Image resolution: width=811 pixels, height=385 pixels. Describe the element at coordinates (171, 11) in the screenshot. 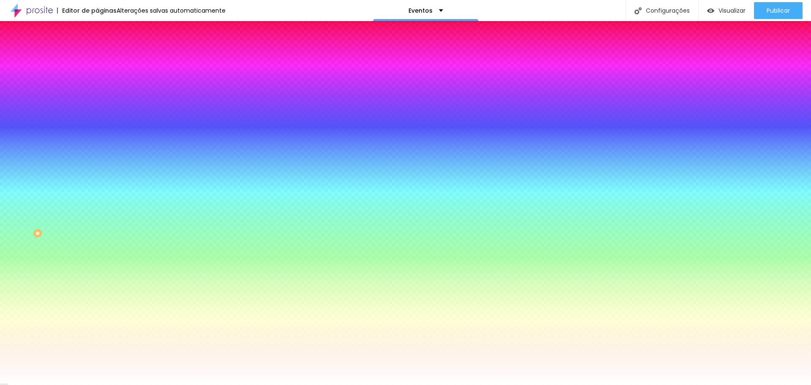

I see `div: Alterações salvas automaticamente` at that location.